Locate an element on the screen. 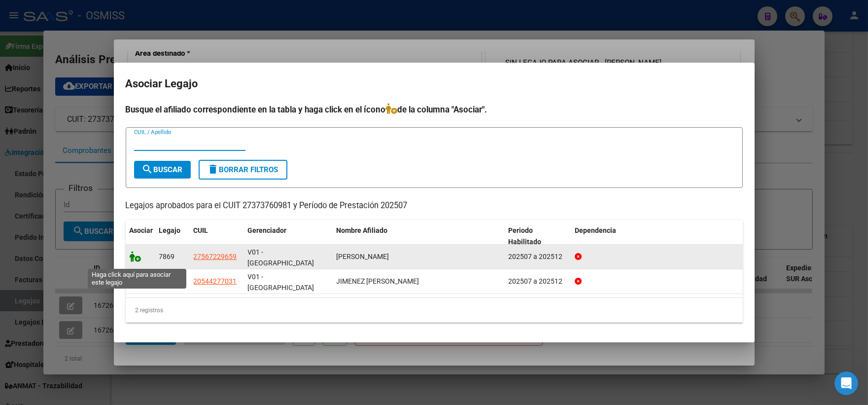  span: CUIL is located at coordinates (201, 230).